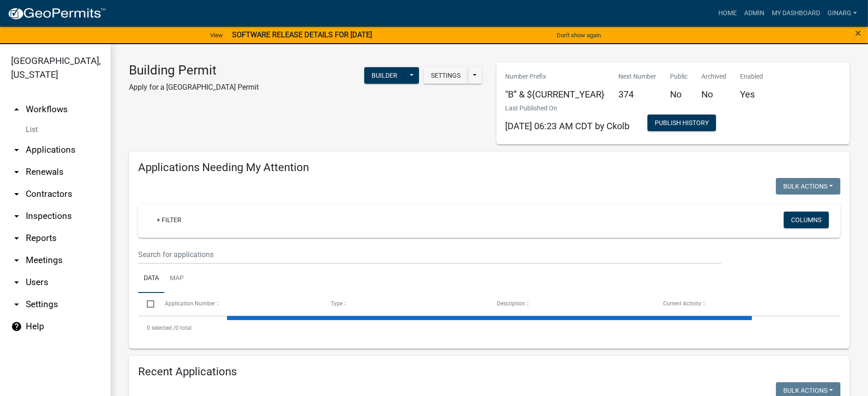 This screenshot has width=868, height=396. Describe the element at coordinates (511, 304) in the screenshot. I see `span: Description` at that location.